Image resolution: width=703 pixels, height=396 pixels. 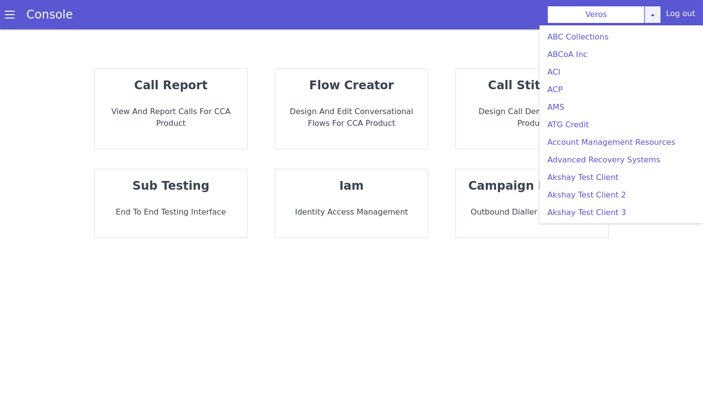 I want to click on a: ACI, so click(x=621, y=72).